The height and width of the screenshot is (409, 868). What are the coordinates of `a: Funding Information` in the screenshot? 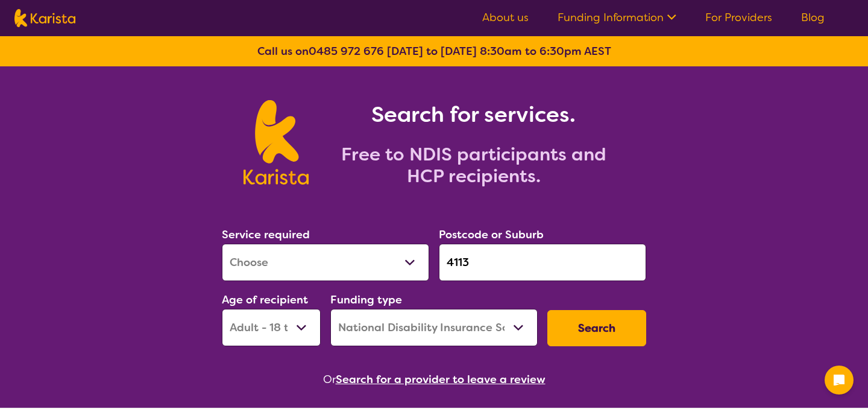 It's located at (616, 18).